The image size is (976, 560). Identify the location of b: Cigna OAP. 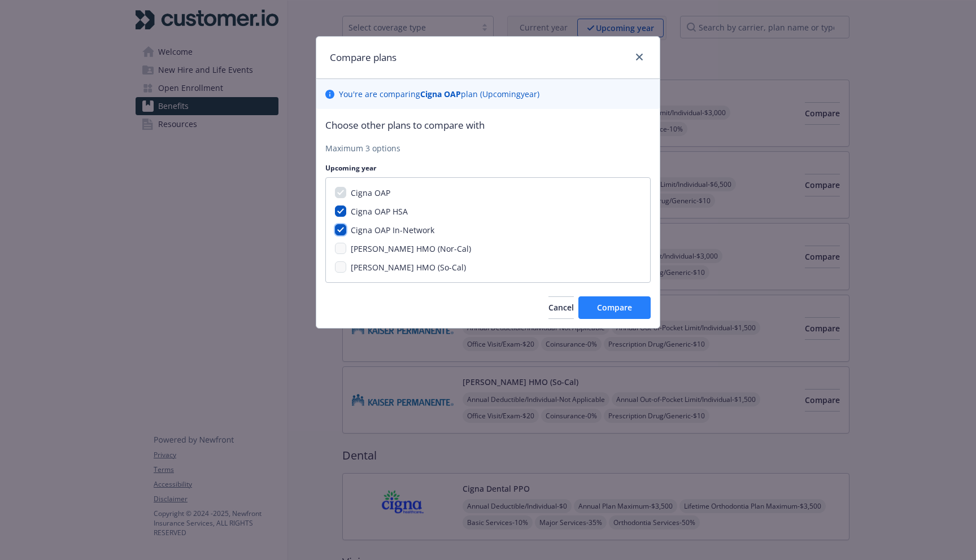
(441, 94).